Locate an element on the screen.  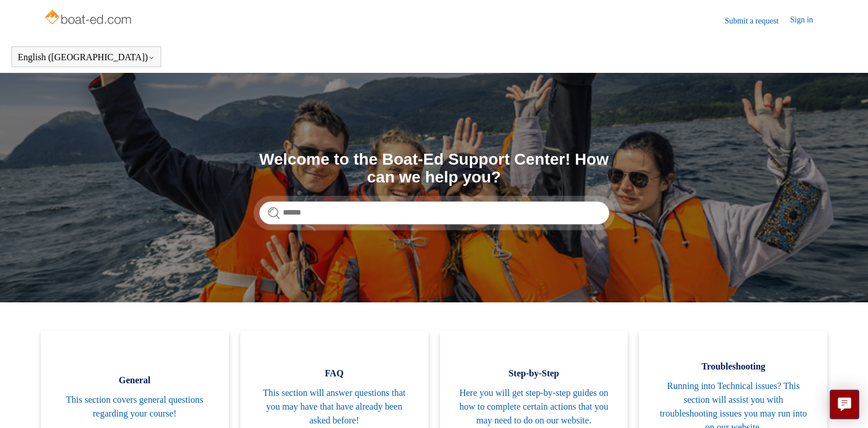
span: Here you will get step-by-step guides on how to complete certain actions that you may need to do ... is located at coordinates (534, 407).